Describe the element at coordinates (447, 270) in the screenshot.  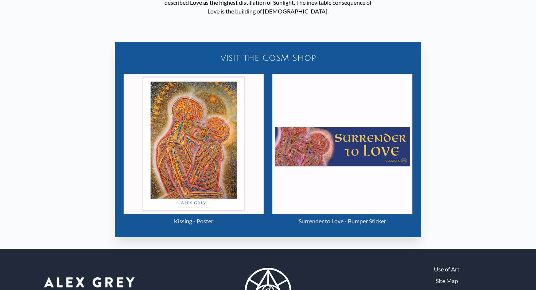
I see `a: Use of Art` at that location.